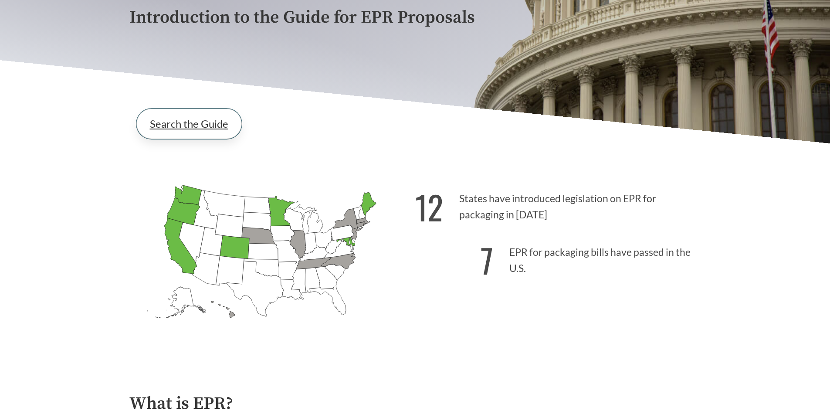  I want to click on strong: 7, so click(487, 260).